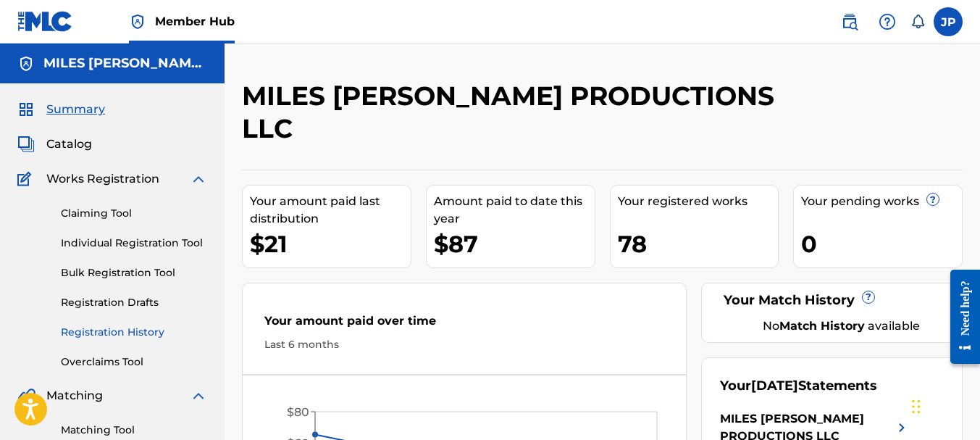 The height and width of the screenshot is (440, 980). What do you see at coordinates (134, 272) in the screenshot?
I see `a: Bulk Registration Tool` at bounding box center [134, 272].